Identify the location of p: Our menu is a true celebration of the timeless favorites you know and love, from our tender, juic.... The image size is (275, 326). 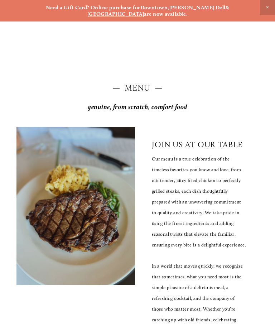
(199, 202).